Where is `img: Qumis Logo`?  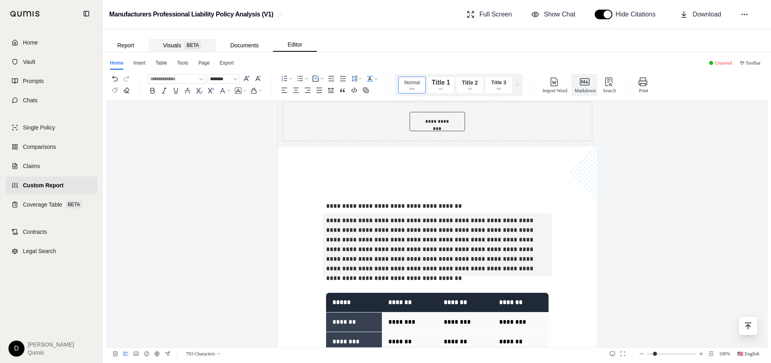
img: Qumis Logo is located at coordinates (25, 14).